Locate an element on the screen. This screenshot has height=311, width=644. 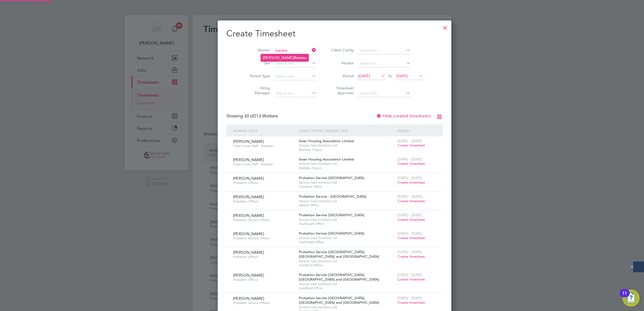
span: 213 Workers is located at coordinates (261, 117).